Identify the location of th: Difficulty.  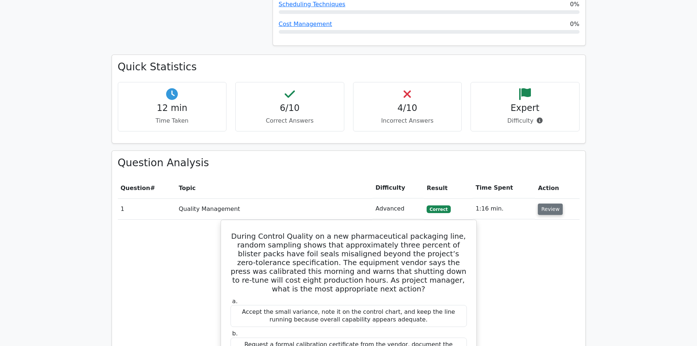
(398, 188).